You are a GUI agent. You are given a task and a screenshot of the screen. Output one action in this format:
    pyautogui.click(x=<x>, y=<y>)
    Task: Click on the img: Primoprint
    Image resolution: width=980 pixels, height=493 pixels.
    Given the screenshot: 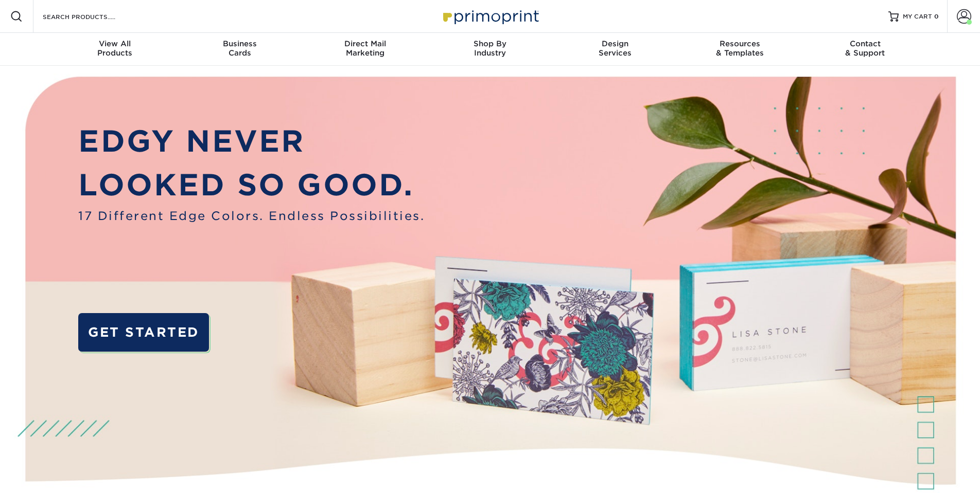 What is the action you would take?
    pyautogui.click(x=490, y=16)
    